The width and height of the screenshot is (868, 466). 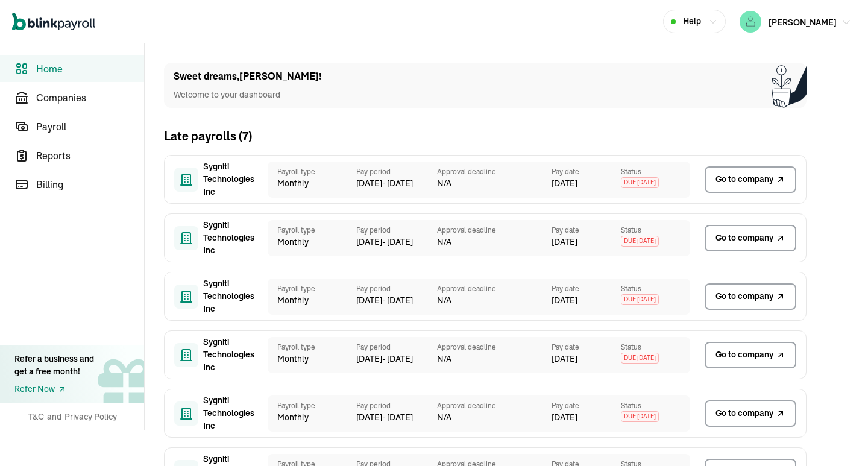 I want to click on span: T&C, so click(x=36, y=417).